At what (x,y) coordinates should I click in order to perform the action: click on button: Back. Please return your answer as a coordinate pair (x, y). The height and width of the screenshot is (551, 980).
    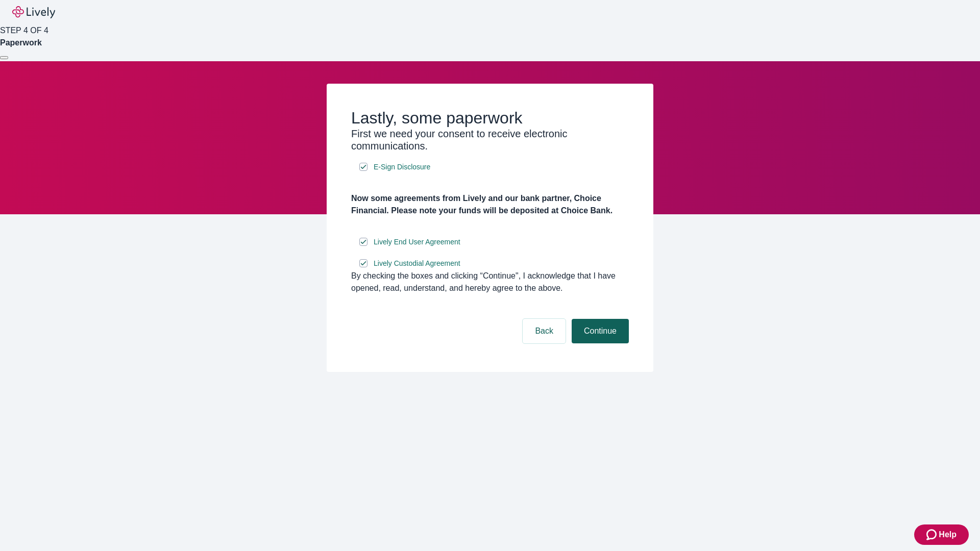
    Looking at the image, I should click on (544, 332).